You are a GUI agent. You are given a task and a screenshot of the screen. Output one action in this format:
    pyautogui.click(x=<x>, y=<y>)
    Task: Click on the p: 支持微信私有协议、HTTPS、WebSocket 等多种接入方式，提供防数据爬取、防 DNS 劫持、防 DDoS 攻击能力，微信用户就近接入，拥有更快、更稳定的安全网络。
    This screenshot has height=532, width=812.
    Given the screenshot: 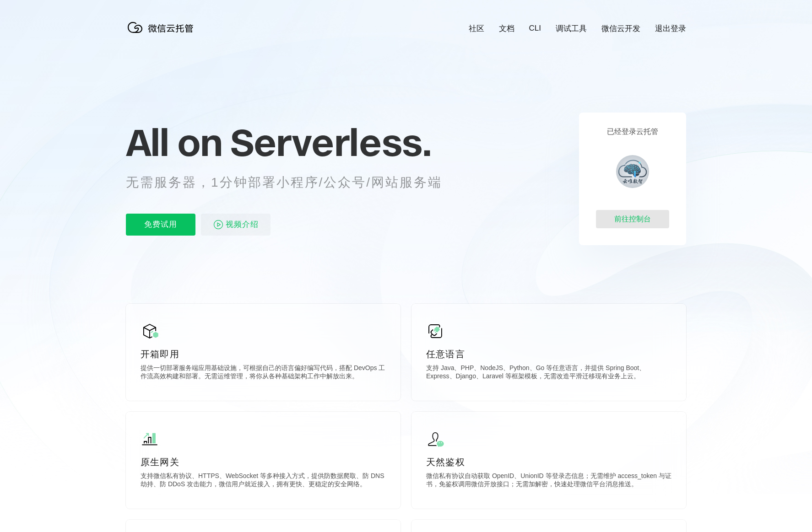 What is the action you would take?
    pyautogui.click(x=263, y=482)
    